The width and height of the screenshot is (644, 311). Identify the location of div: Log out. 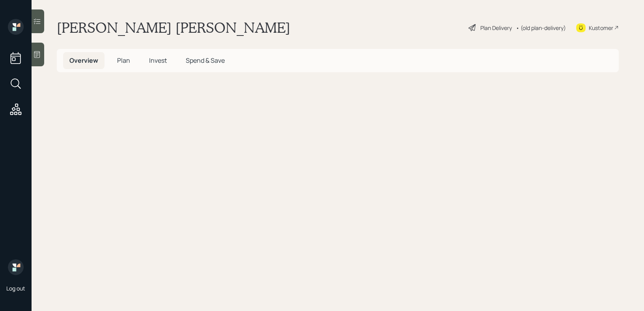
(16, 288).